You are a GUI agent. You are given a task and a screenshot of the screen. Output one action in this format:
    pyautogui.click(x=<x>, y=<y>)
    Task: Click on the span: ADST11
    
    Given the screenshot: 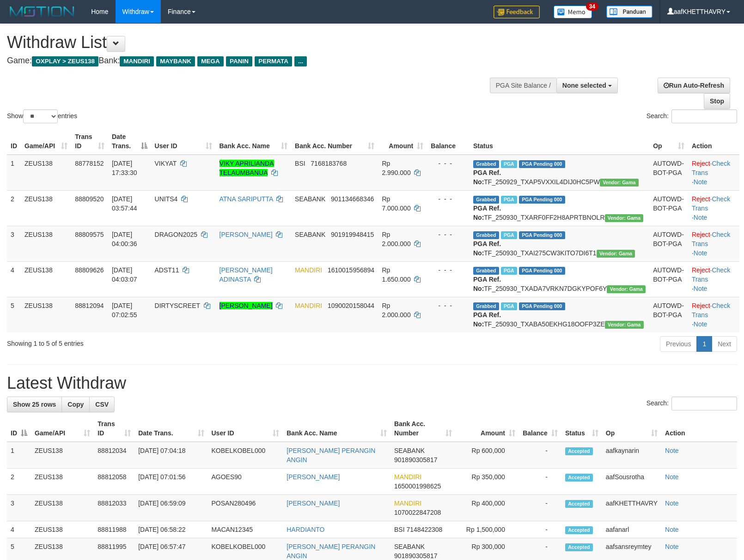 What is the action you would take?
    pyautogui.click(x=167, y=270)
    